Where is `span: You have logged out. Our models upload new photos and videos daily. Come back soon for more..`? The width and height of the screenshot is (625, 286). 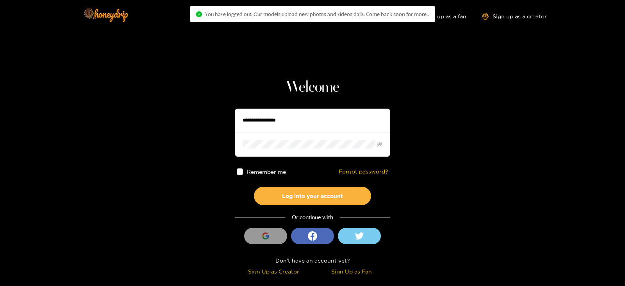
span: You have logged out. Our models upload new photos and videos daily. Come back soon for more.. is located at coordinates (317, 14).